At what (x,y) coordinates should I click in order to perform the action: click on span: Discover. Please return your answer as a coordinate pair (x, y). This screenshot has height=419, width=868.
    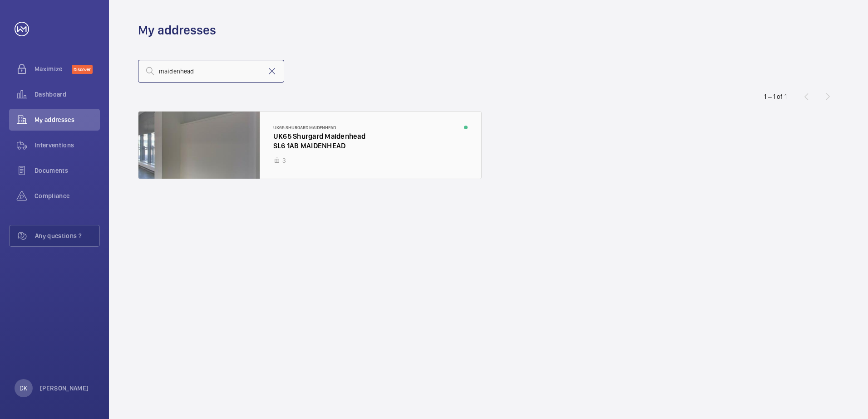
    Looking at the image, I should click on (82, 69).